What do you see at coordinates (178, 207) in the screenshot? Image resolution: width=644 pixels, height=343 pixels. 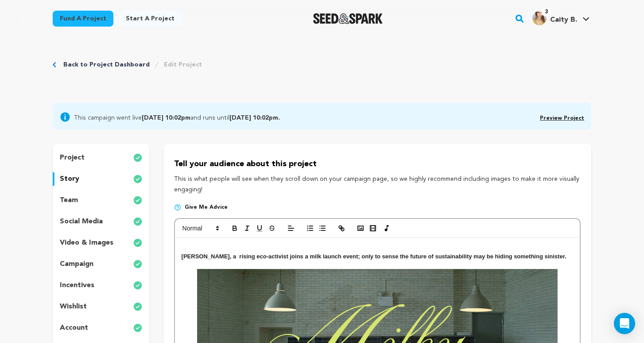 I see `img: help-circle.svg` at bounding box center [178, 207].